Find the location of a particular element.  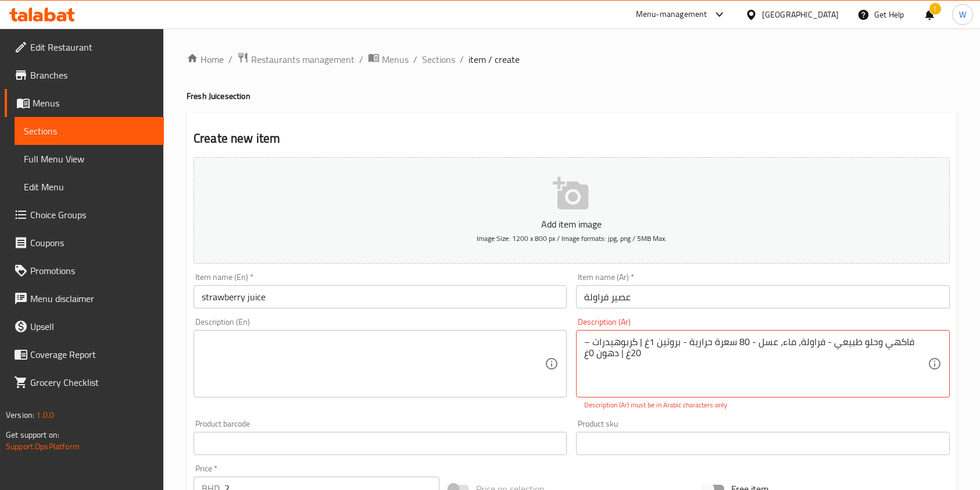

span: Full Menu View is located at coordinates (89, 158).